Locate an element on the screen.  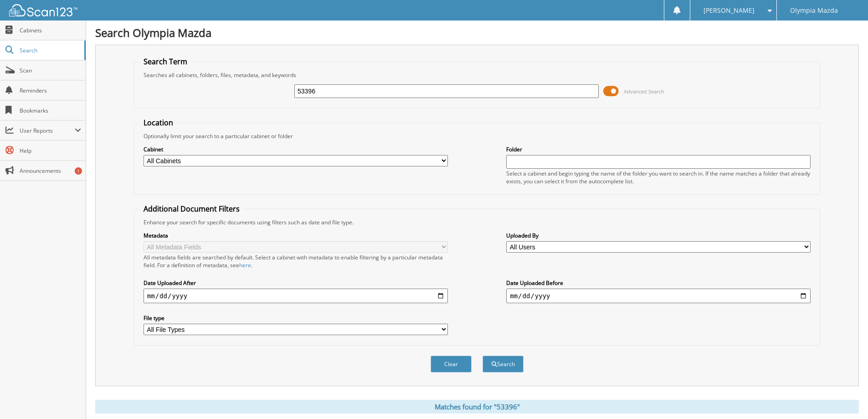
input: start is located at coordinates (295, 296).